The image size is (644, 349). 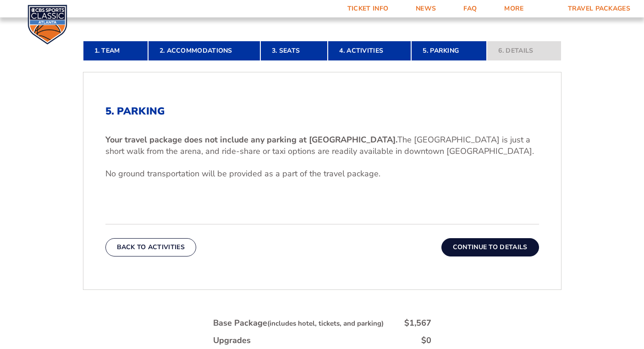 I want to click on a: 2. Accommodations, so click(x=204, y=51).